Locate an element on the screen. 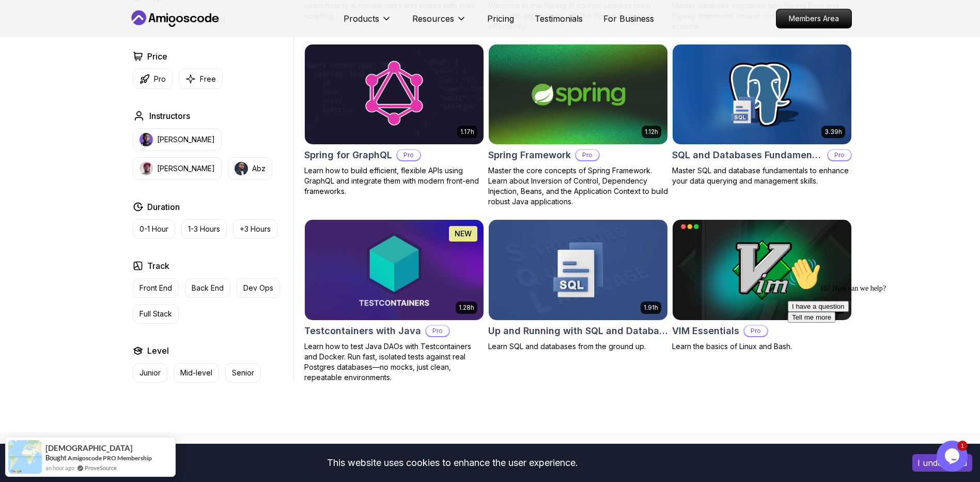  p: 1-3 Hours is located at coordinates (204, 229).